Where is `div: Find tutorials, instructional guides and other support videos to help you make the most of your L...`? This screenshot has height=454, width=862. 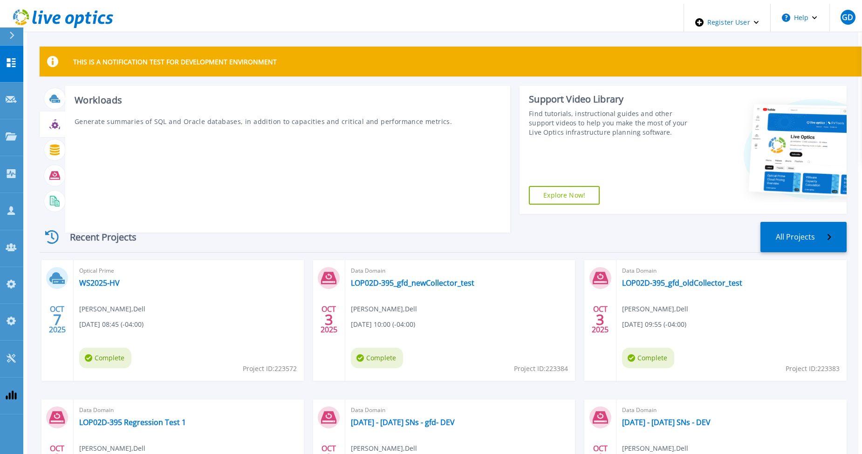 div: Find tutorials, instructional guides and other support videos to help you make the most of your L... is located at coordinates (612, 123).